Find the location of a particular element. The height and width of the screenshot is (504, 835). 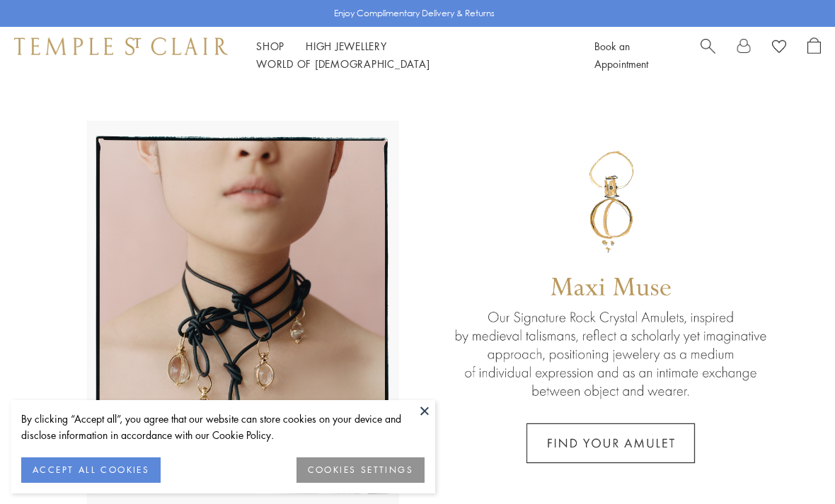

a: Open Shopping Bag is located at coordinates (814, 55).